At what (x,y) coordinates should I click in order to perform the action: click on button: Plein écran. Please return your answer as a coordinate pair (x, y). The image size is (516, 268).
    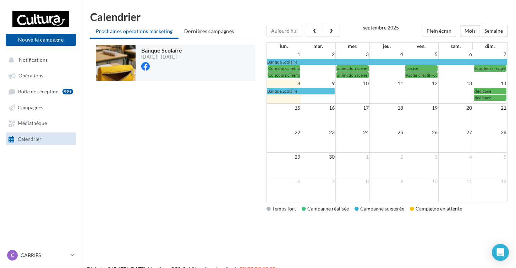
    Looking at the image, I should click on (439, 31).